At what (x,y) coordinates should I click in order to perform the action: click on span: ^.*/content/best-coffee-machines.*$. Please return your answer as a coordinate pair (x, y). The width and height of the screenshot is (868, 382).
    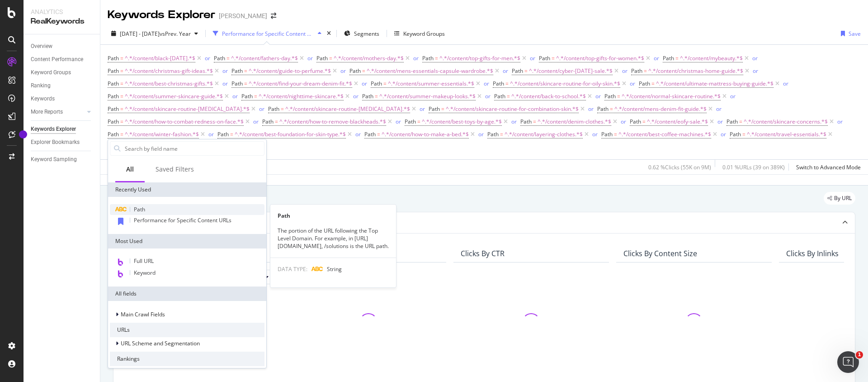
    Looking at the image, I should click on (664, 134).